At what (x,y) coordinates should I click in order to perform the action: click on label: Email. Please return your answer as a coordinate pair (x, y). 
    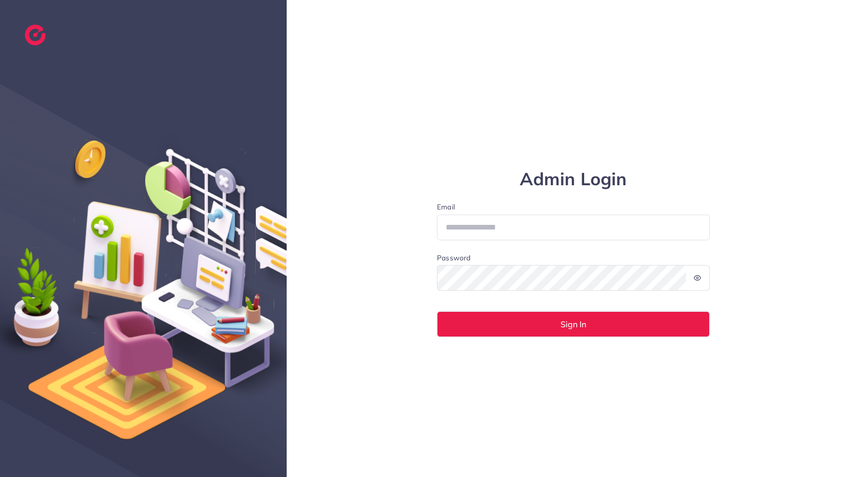
    Looking at the image, I should click on (573, 207).